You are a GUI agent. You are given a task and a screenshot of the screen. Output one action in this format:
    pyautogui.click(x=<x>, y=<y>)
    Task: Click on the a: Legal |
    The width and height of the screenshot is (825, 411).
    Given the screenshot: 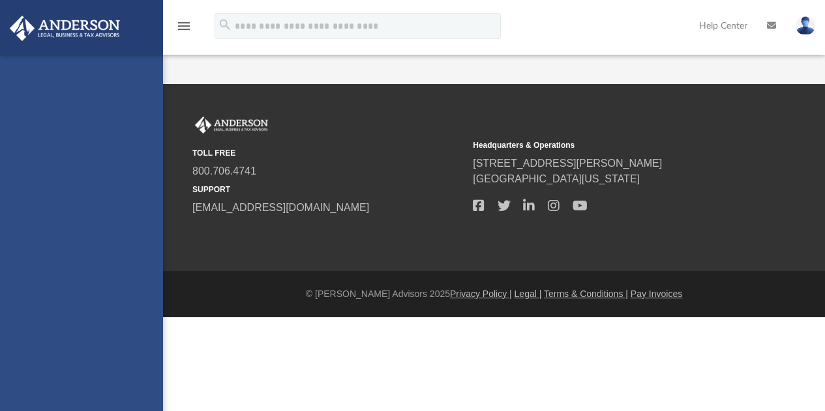 What is the action you would take?
    pyautogui.click(x=528, y=294)
    